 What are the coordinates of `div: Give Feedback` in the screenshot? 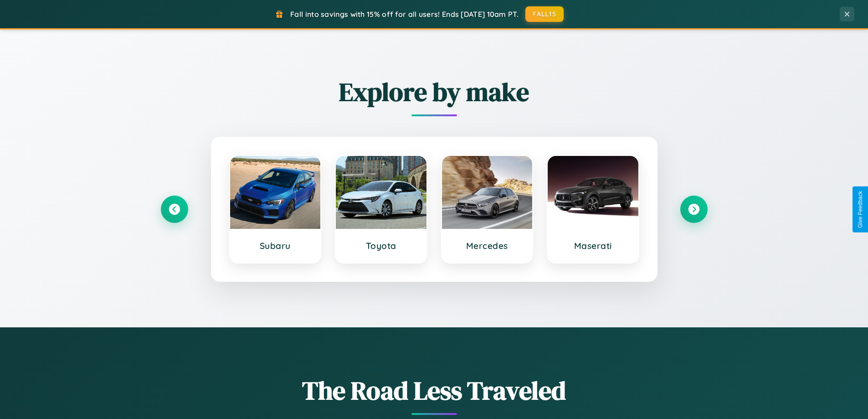 It's located at (860, 209).